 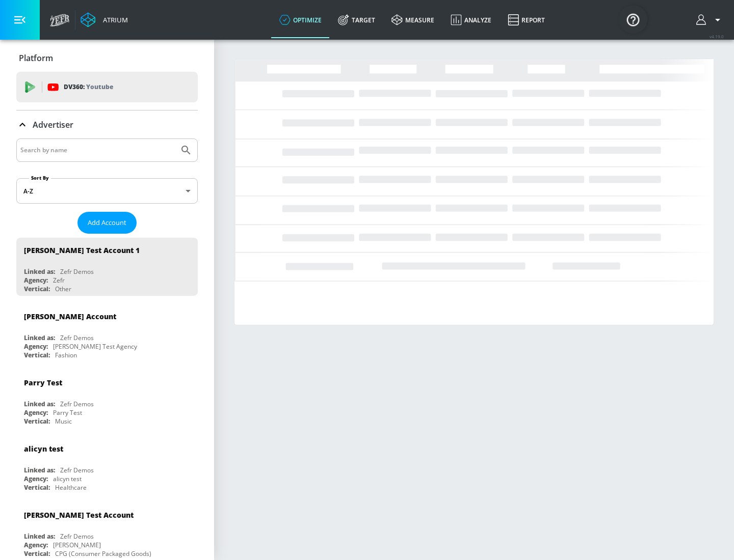 I want to click on div: Atrium, so click(x=113, y=20).